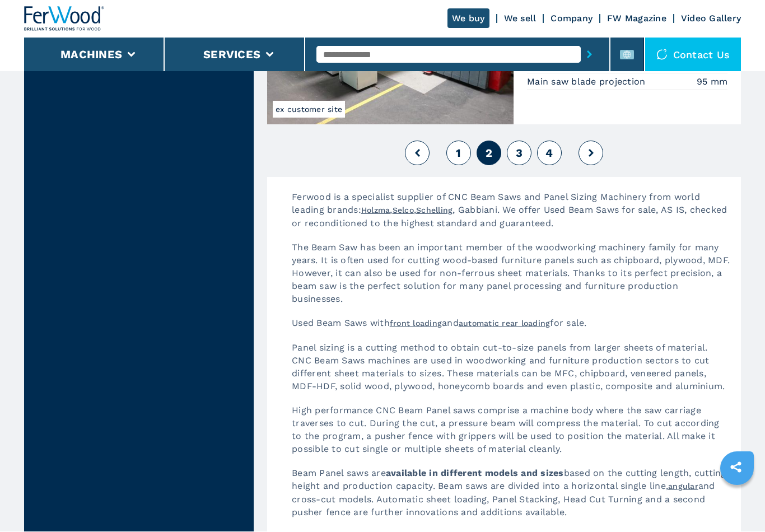 This screenshot has width=765, height=532. What do you see at coordinates (376, 210) in the screenshot?
I see `a: Holzma` at bounding box center [376, 210].